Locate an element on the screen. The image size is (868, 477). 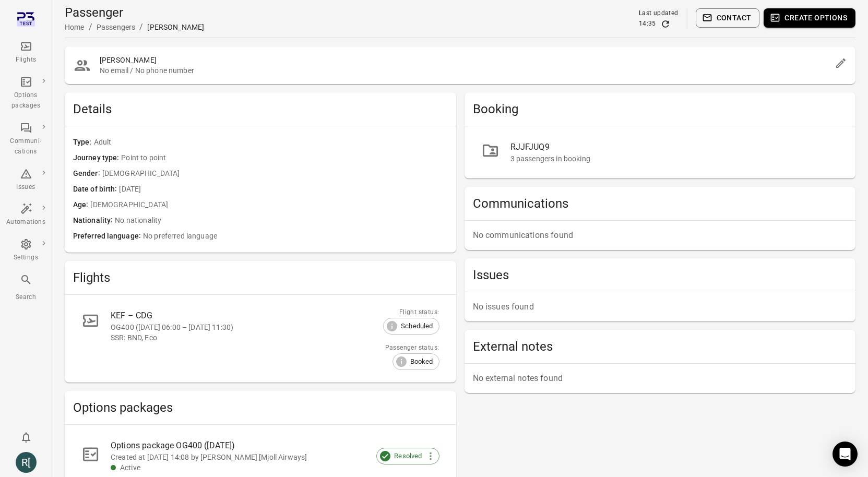
span: Adult is located at coordinates (271, 143).